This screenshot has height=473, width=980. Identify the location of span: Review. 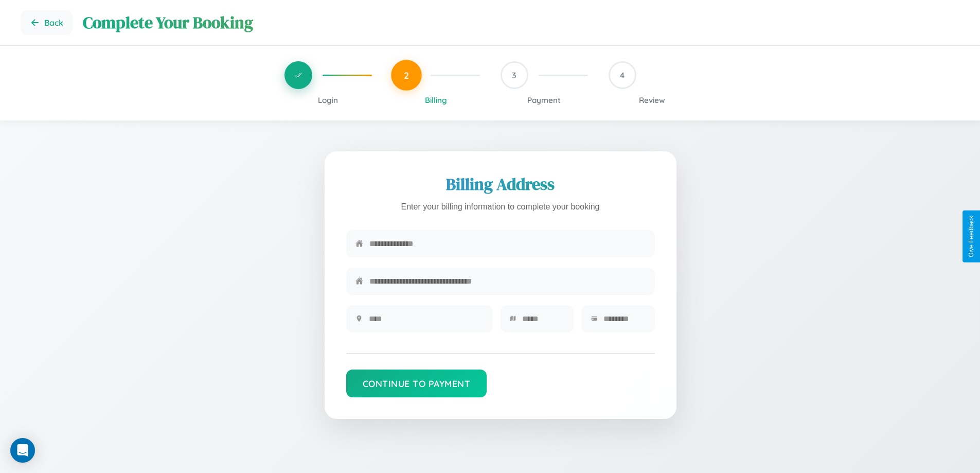
(652, 100).